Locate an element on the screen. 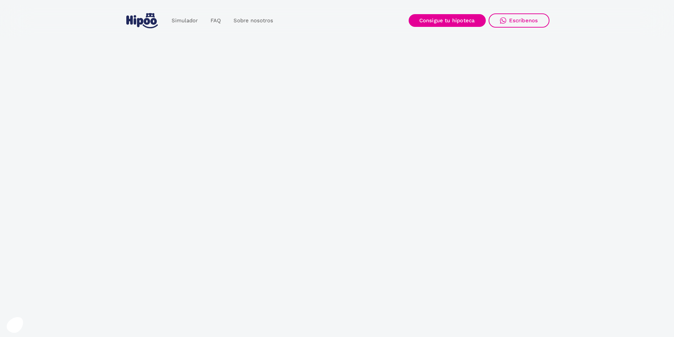  a: Sobre nosotros is located at coordinates (253, 21).